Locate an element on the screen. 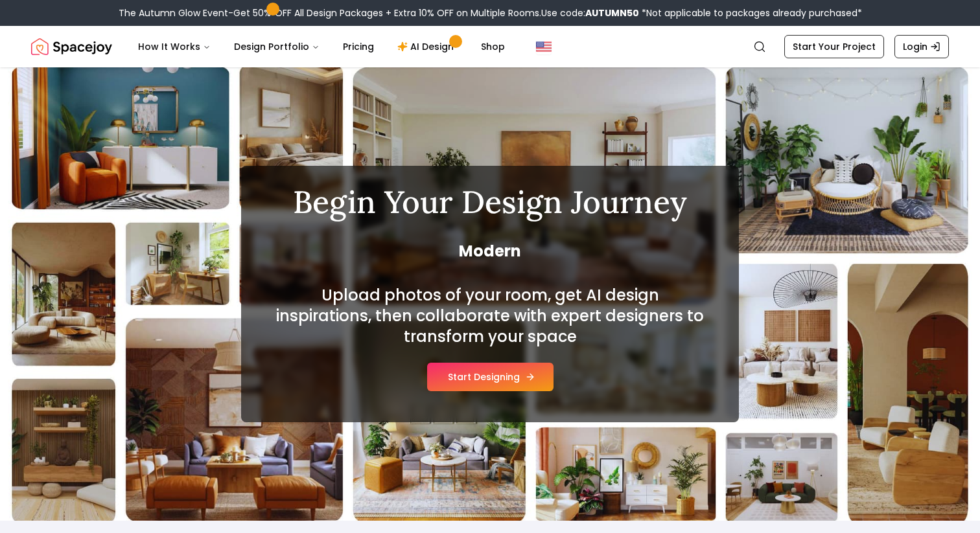 This screenshot has height=533, width=980. img: Spacejoy Logo is located at coordinates (72, 47).